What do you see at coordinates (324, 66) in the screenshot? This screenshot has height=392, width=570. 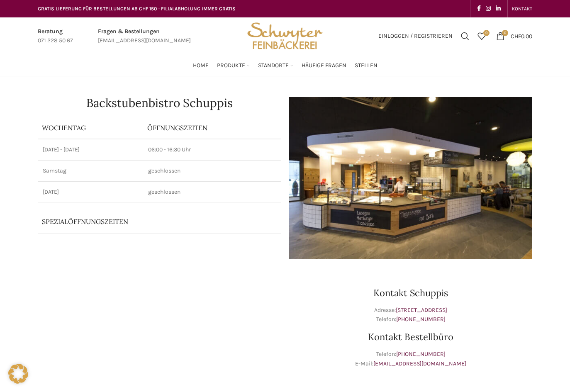 I see `span: Häufige Fragen` at bounding box center [324, 66].